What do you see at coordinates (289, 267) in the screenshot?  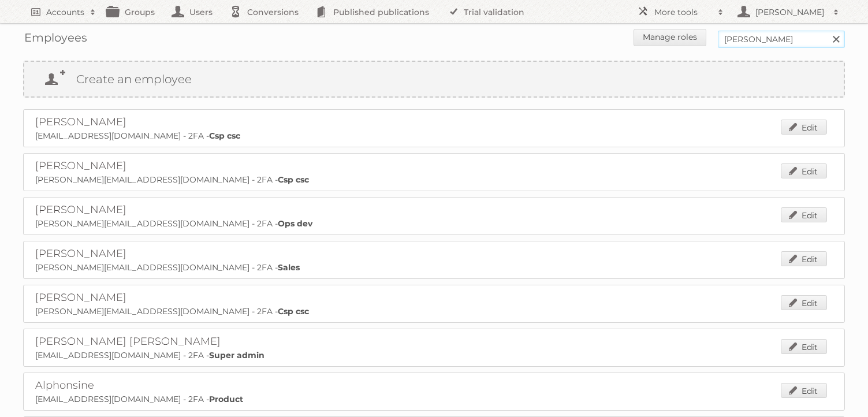 I see `strong: Sales` at bounding box center [289, 267].